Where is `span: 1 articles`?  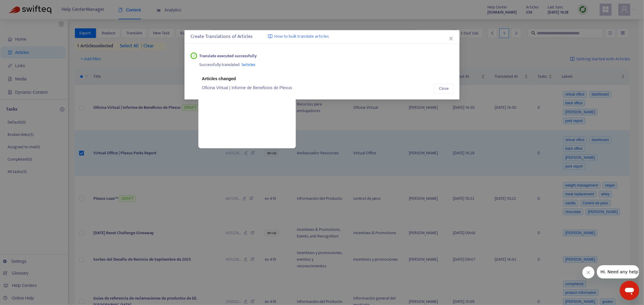
span: 1 articles is located at coordinates (248, 65).